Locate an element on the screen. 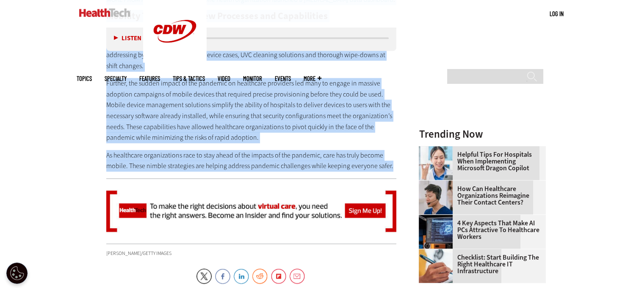 This screenshot has height=288, width=644. img: Person with a clipboard checking a list is located at coordinates (436, 266).